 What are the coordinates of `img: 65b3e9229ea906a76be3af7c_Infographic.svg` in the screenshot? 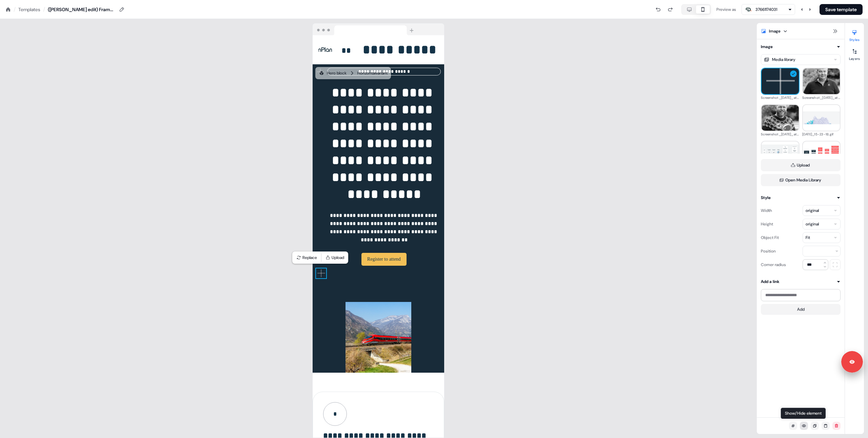 It's located at (780, 154).